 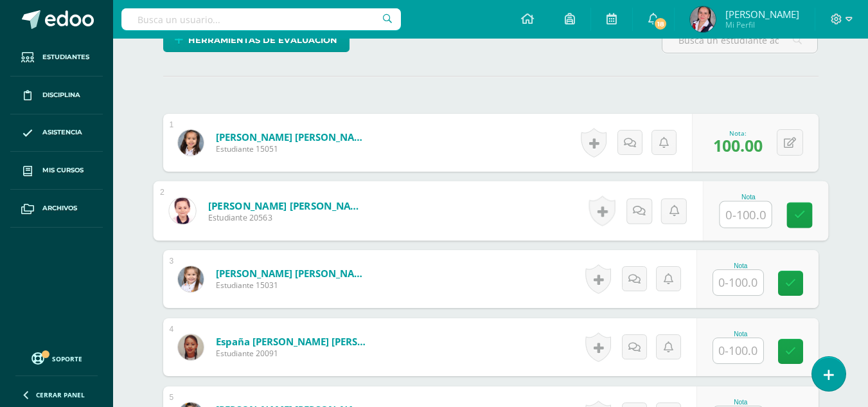 I want to click on input: Busca un estudiante aquí..., so click(x=739, y=40).